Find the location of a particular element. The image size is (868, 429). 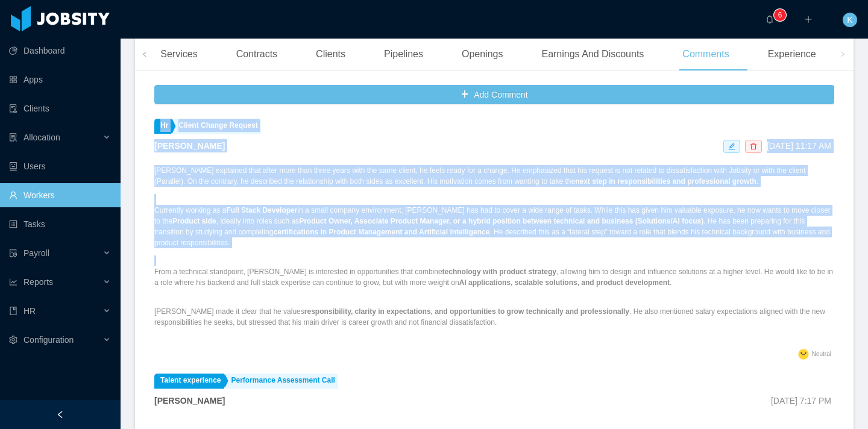

div: Experience is located at coordinates (792, 54).